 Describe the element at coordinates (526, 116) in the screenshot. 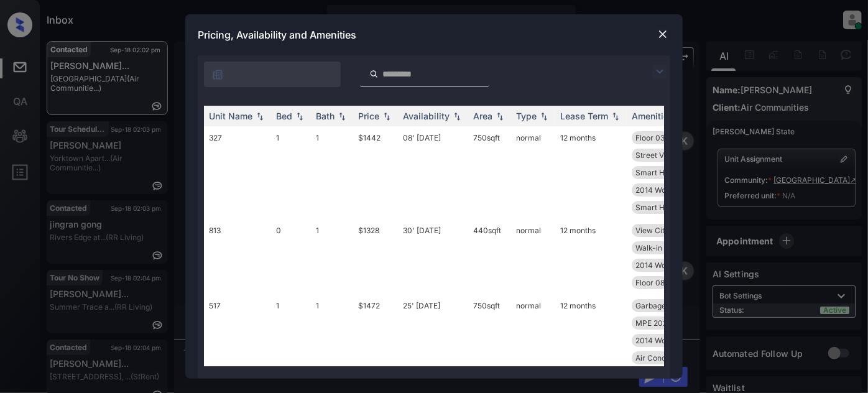

I see `div: Type` at that location.